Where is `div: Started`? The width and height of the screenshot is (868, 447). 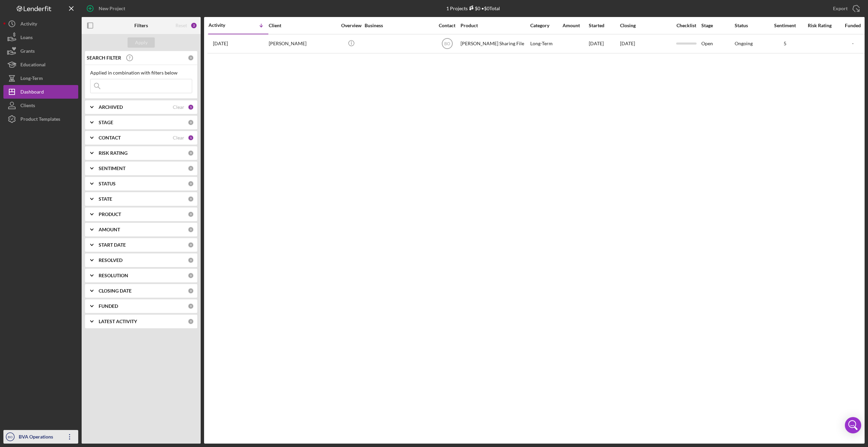 div: Started is located at coordinates (604, 25).